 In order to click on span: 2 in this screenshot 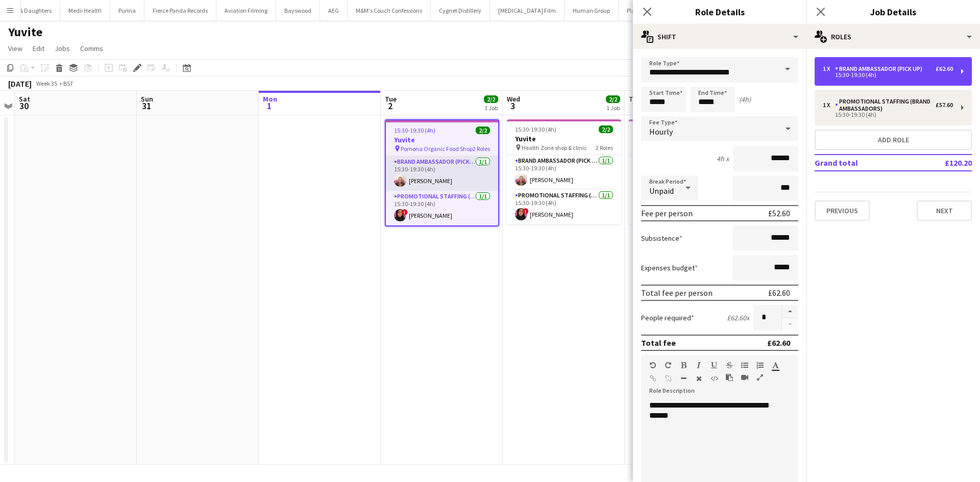, I will do `click(390, 105)`.